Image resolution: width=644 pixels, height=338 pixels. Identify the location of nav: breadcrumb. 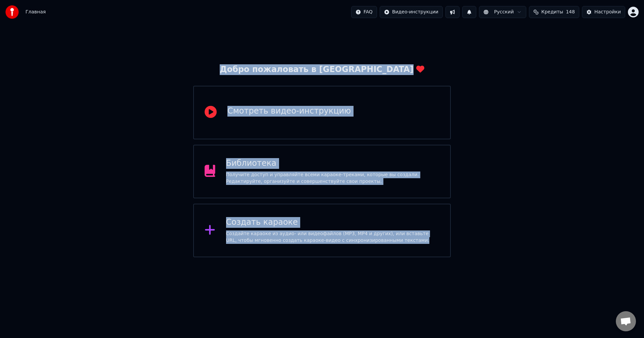
(35, 12).